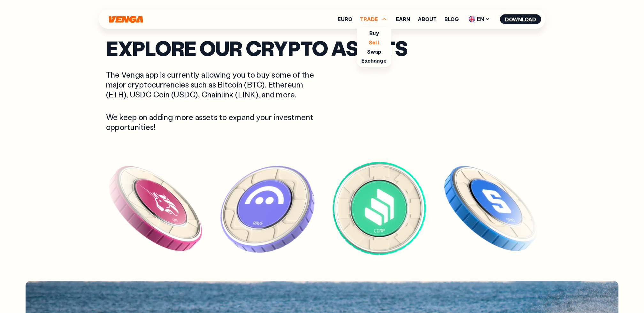 The image size is (644, 313). What do you see at coordinates (427, 19) in the screenshot?
I see `a: About` at bounding box center [427, 19].